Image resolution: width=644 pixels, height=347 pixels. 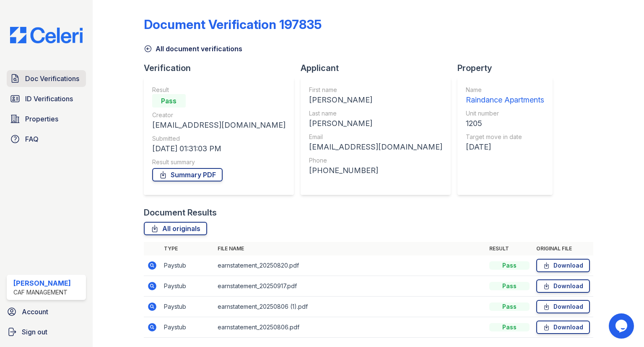 What do you see at coordinates (232, 24) in the screenshot?
I see `div: Document Verification 197835` at bounding box center [232, 24].